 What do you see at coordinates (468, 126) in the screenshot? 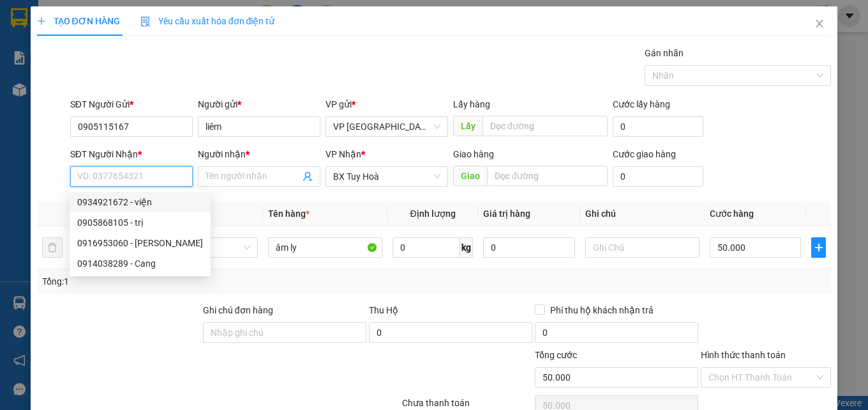
I see `span: Lấy` at bounding box center [468, 126].